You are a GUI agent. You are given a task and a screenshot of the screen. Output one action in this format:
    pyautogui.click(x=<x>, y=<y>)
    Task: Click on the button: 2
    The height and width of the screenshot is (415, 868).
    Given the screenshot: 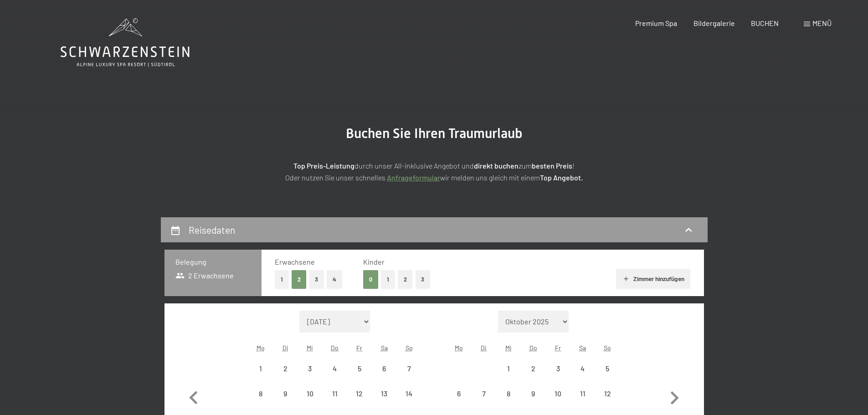 What is the action you would take?
    pyautogui.click(x=299, y=280)
    